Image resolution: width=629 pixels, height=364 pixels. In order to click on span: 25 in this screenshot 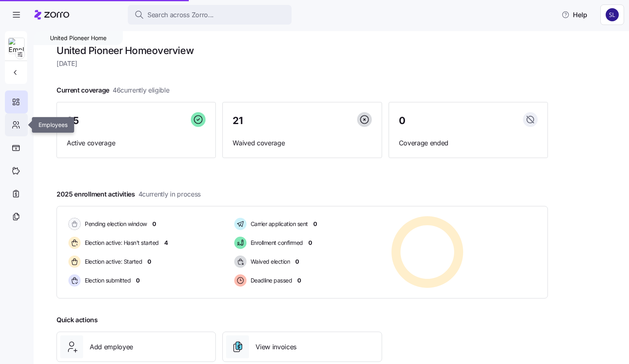, I will do `click(72, 121)`.